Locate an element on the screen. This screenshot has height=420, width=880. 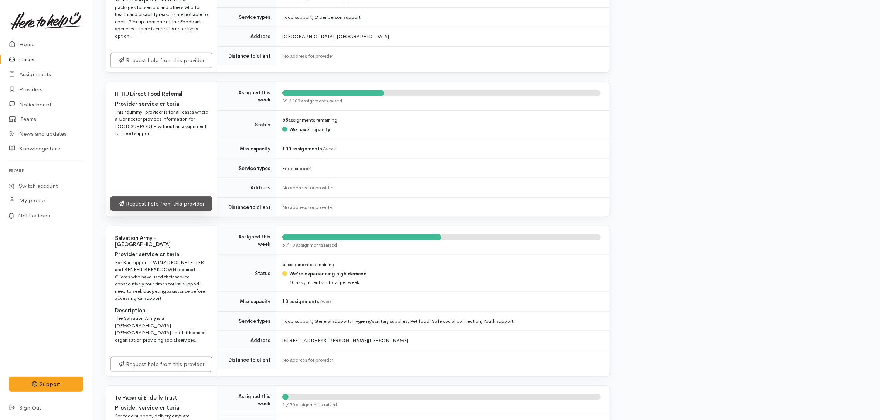
h6: Profile is located at coordinates (46, 170).